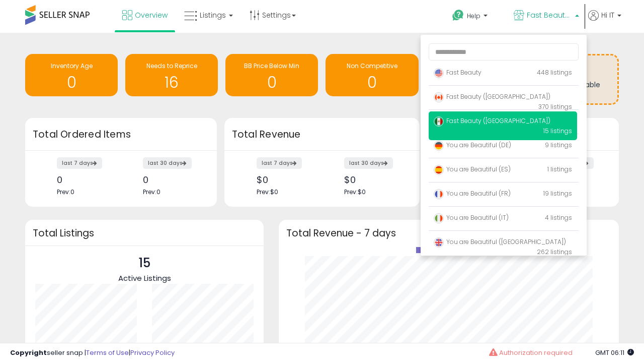  I want to click on a: BB Price Below Min 0, so click(272, 75).